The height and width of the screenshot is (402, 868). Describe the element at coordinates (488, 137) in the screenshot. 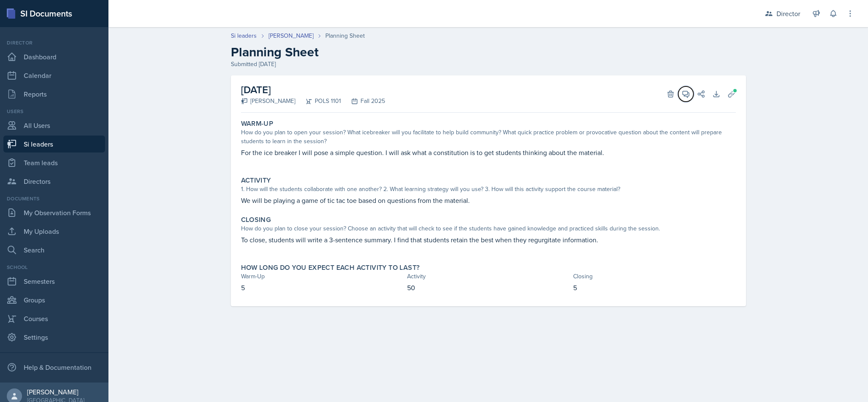

I see `div: How do you plan to open your session? What icebreaker will you facilitate to help build community...` at that location.